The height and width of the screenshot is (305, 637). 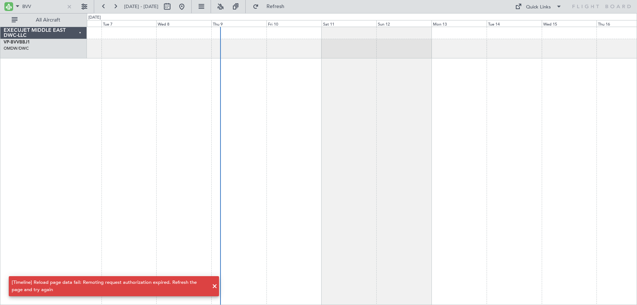 I want to click on button: Quick Links, so click(x=538, y=7).